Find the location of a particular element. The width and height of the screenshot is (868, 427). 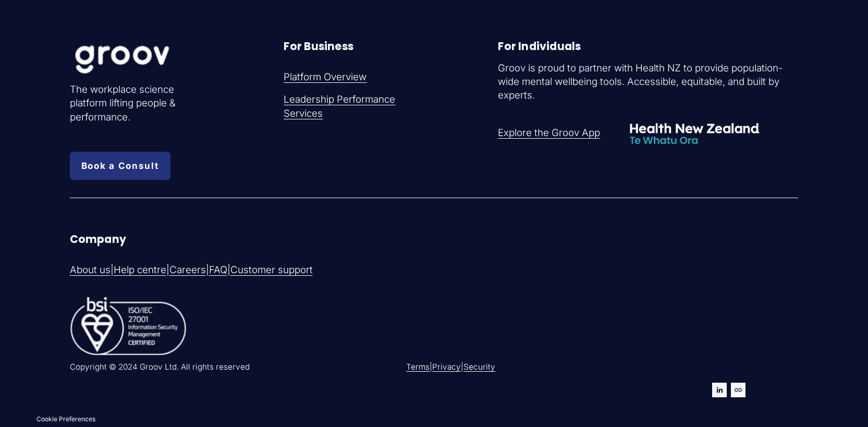

section: Manage previously selected cookie options is located at coordinates (66, 419).